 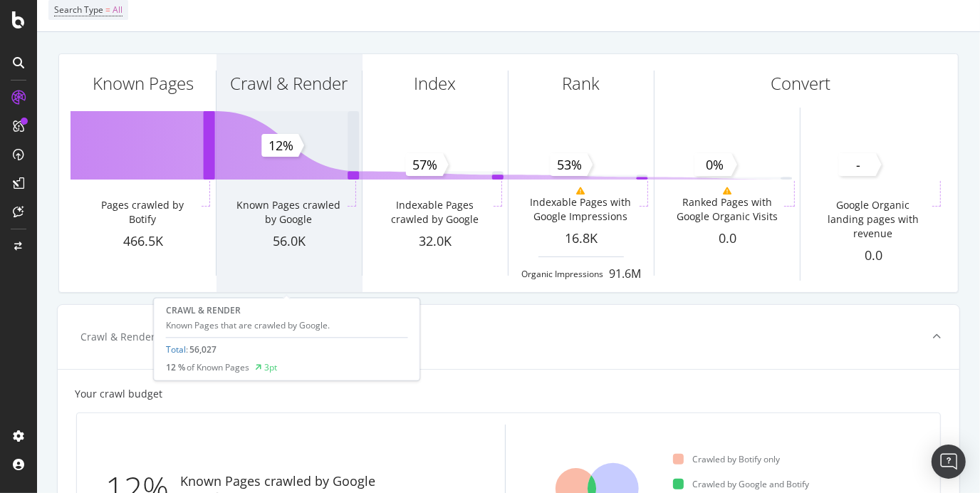 What do you see at coordinates (176, 350) in the screenshot?
I see `a: Total` at bounding box center [176, 350].